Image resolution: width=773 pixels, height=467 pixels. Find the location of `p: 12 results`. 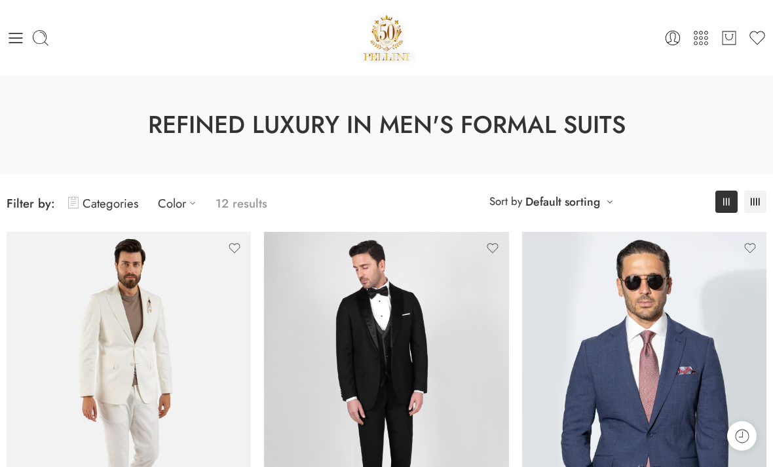

p: 12 results is located at coordinates (241, 203).